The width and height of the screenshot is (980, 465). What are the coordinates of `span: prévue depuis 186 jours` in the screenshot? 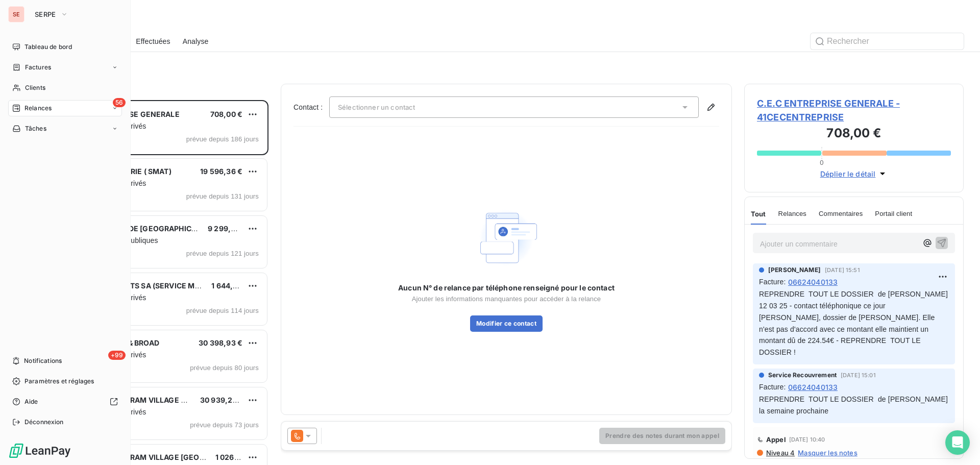 It's located at (223, 139).